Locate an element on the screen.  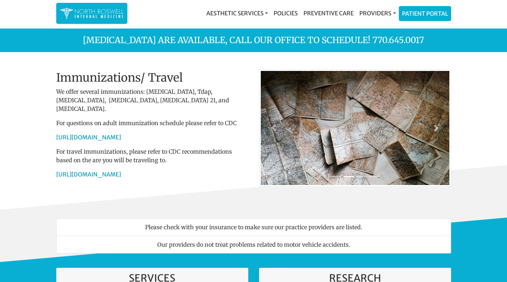
p: For questions on adult immunization schedule please refer to CDC is located at coordinates (152, 123).